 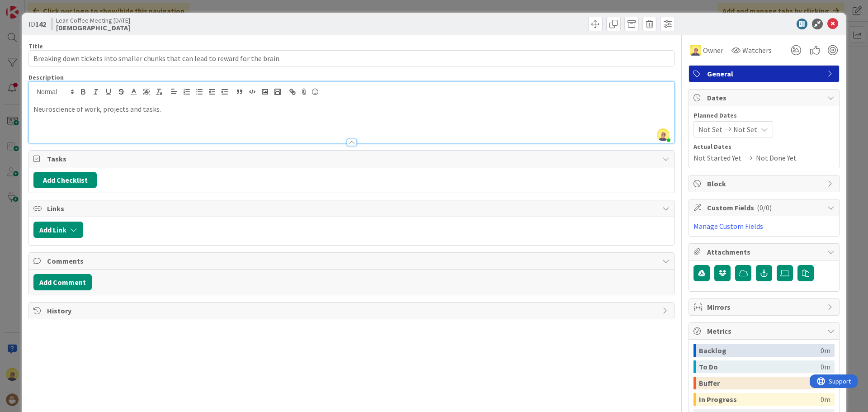 I want to click on b: 142, so click(x=41, y=24).